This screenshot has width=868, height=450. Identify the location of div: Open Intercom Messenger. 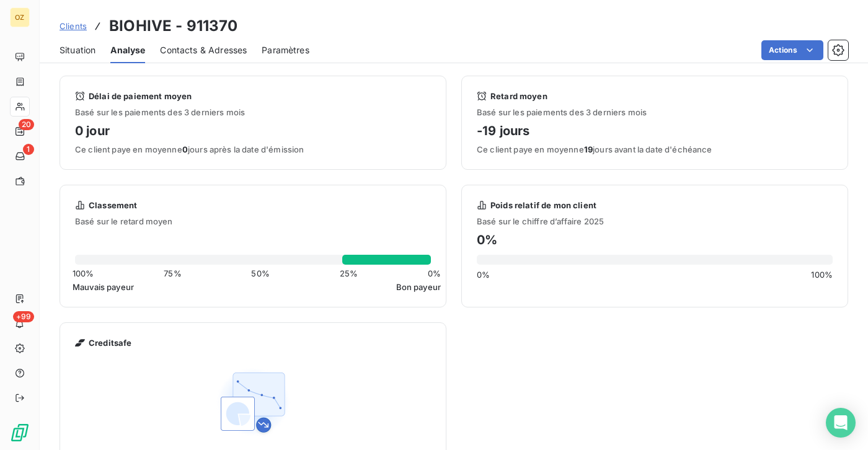
(841, 423).